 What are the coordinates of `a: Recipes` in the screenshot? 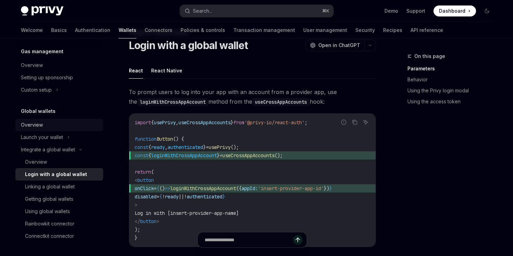 It's located at (393, 30).